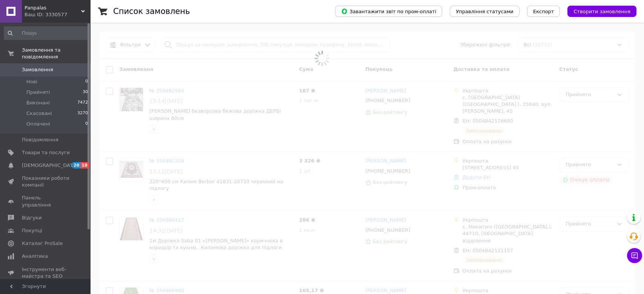 This screenshot has height=294, width=644. Describe the element at coordinates (32, 218) in the screenshot. I see `span: Відгуки` at that location.